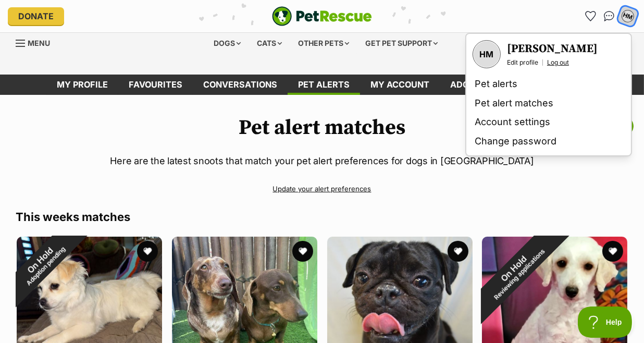 The height and width of the screenshot is (343, 644). Describe the element at coordinates (520, 274) in the screenshot. I see `span: Reviewing applications` at that location.